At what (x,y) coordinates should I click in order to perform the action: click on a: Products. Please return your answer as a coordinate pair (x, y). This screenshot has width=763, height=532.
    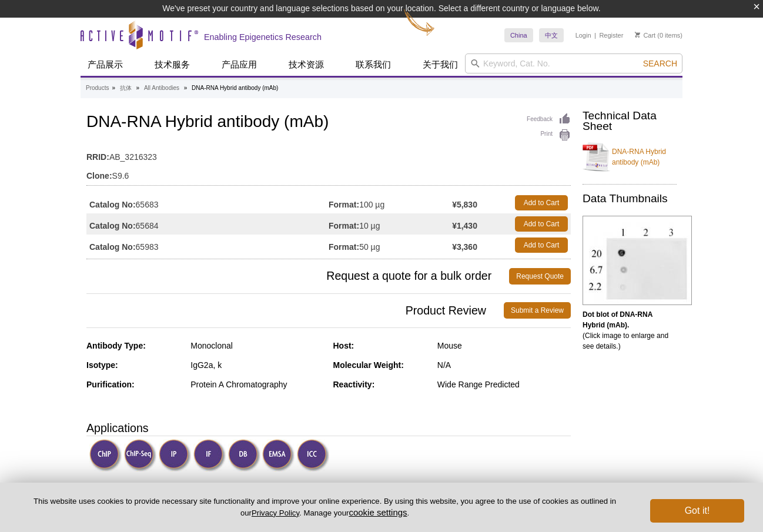
    Looking at the image, I should click on (97, 88).